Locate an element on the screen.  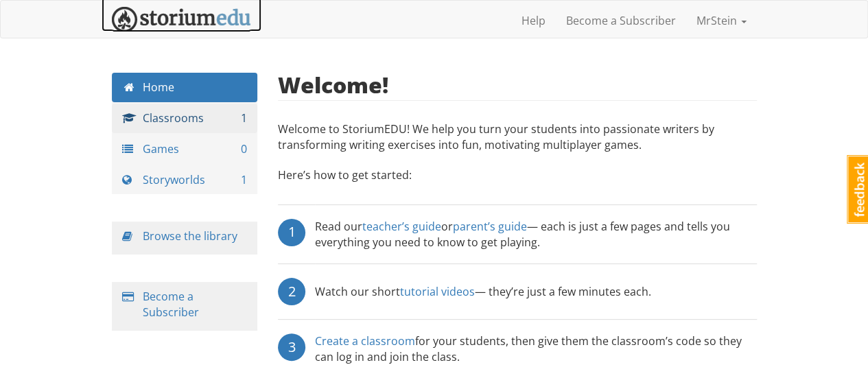
img: StoriumEDU is located at coordinates (182, 19).